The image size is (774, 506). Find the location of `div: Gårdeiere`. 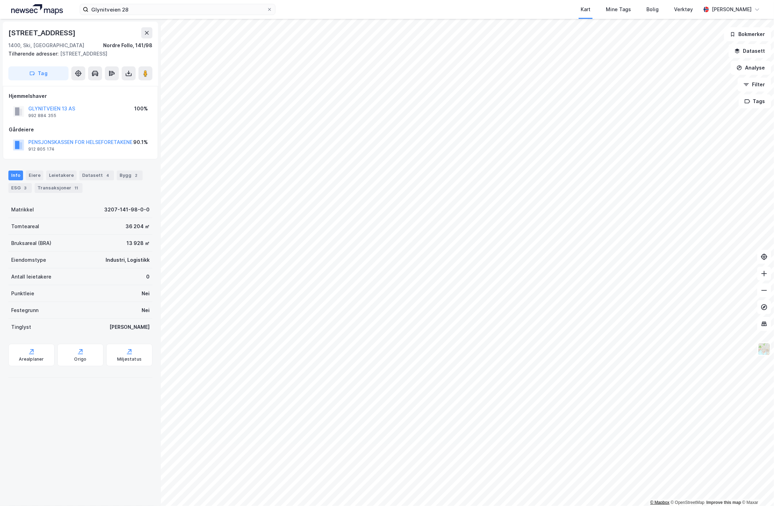

div: Gårdeiere is located at coordinates (80, 130).